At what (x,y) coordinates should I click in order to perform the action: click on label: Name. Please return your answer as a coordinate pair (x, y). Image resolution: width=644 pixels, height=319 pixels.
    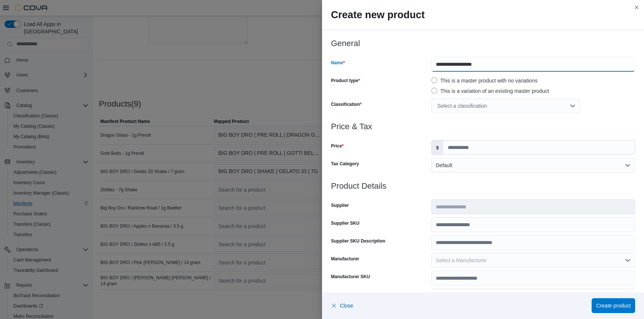
    Looking at the image, I should click on (338, 63).